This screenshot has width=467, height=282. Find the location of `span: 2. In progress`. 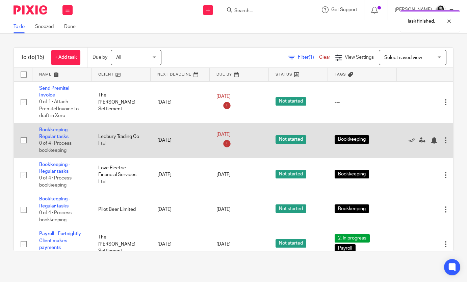

span: 2. In progress is located at coordinates (352, 238).